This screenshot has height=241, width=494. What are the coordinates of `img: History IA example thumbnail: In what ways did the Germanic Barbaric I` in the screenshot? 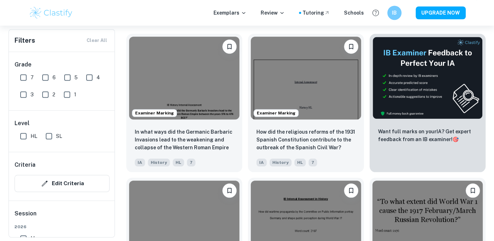 It's located at (184, 78).